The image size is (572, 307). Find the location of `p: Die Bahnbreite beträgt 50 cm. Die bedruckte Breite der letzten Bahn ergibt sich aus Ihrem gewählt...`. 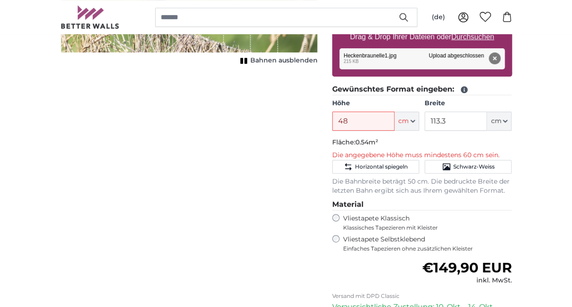

p: Die Bahnbreite beträgt 50 cm. Die bedruckte Breite der letzten Bahn ergibt sich aus Ihrem gewählt... is located at coordinates (422, 186).